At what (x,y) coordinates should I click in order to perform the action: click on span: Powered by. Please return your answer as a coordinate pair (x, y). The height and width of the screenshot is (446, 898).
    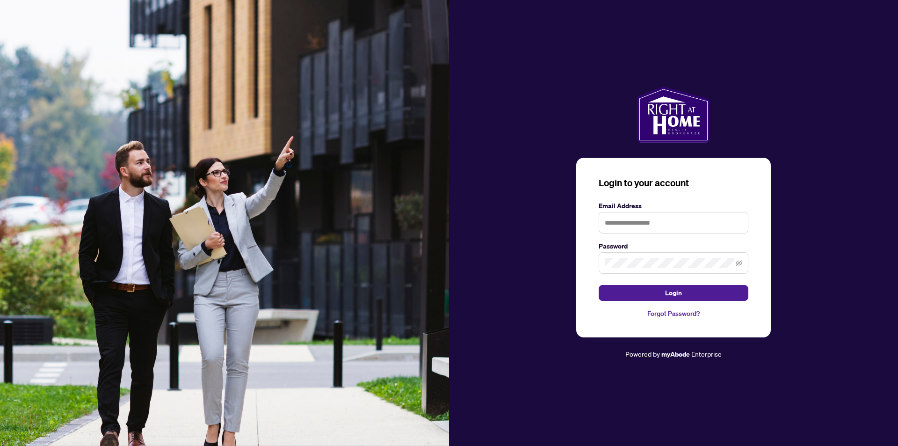
    Looking at the image, I should click on (643, 354).